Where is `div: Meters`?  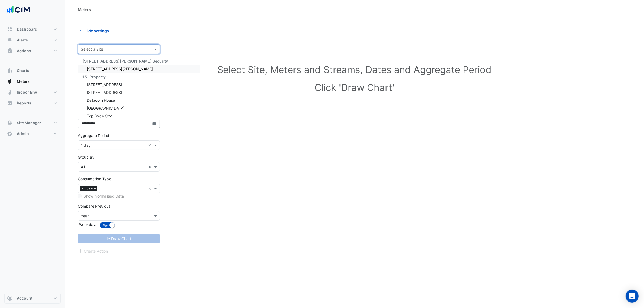 div: Meters is located at coordinates (84, 10).